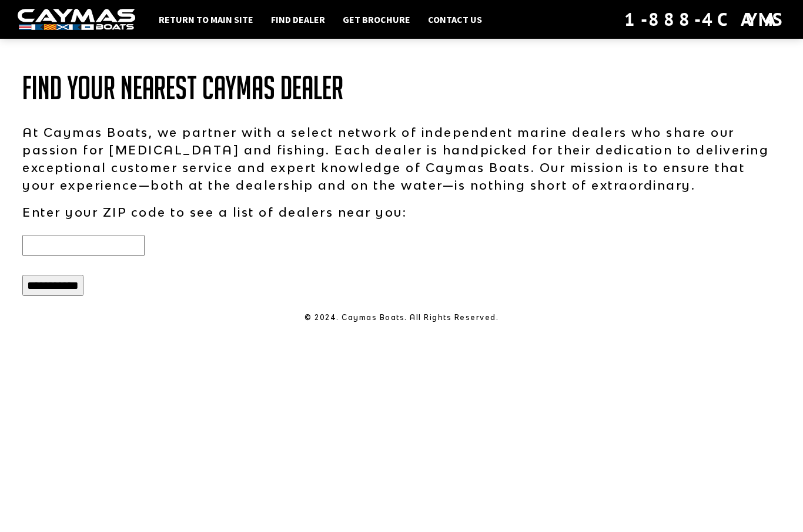 This screenshot has width=803, height=532. I want to click on p: Enter your ZIP code to see a list of dealers near you:, so click(402, 212).